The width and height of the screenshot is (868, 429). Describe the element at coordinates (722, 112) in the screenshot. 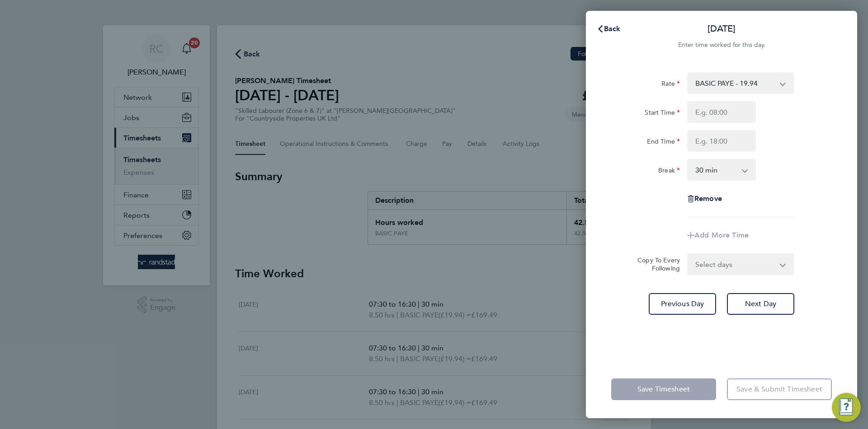

I see `input: E.g. 08:00` at that location.